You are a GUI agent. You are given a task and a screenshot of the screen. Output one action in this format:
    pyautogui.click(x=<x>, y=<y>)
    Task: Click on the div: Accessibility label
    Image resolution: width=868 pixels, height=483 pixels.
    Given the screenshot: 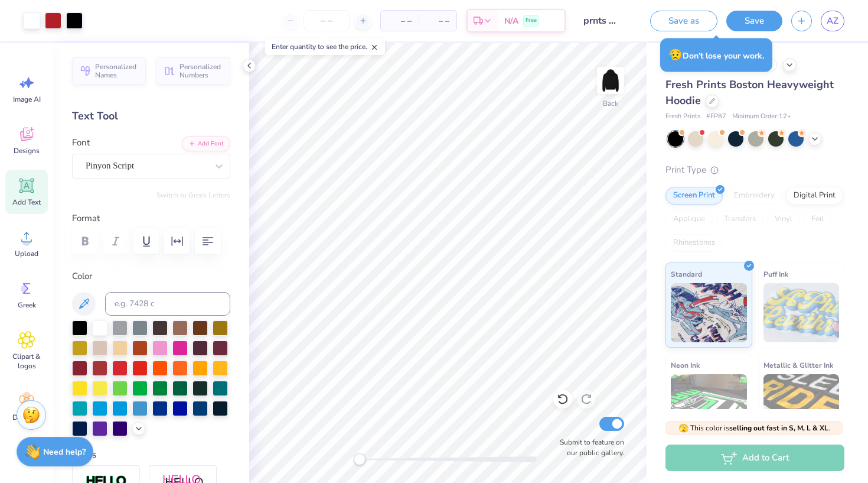 What is the action you would take?
    pyautogui.click(x=360, y=459)
    